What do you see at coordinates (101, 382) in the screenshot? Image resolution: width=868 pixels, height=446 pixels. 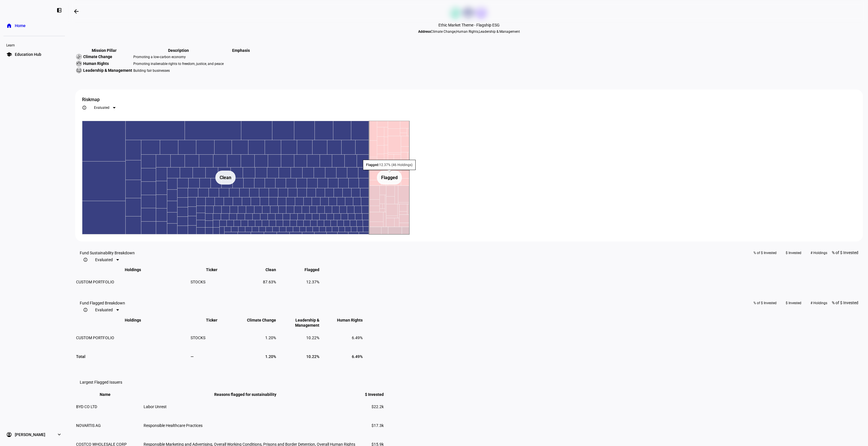 I see `eth-data-table-title: Largest Flagged Issuers` at bounding box center [101, 382].